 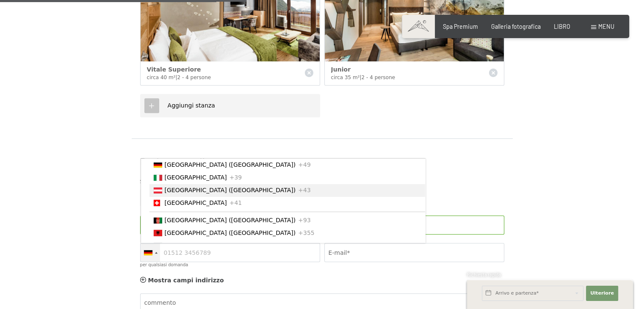 What do you see at coordinates (304, 220) in the screenshot?
I see `font: +93` at bounding box center [304, 220].